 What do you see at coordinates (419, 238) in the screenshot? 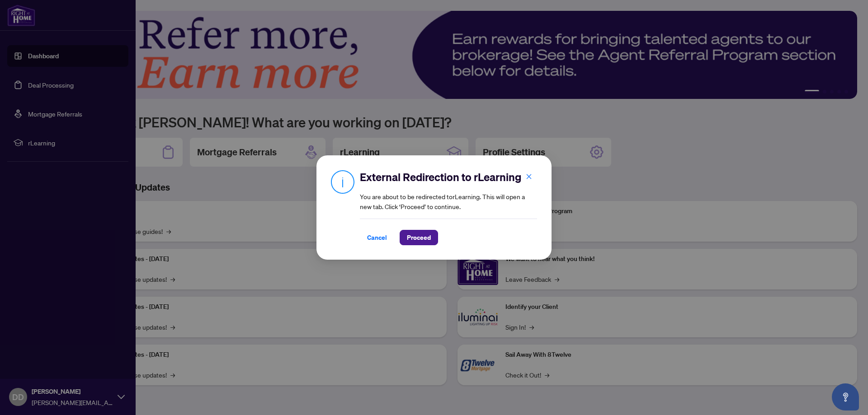
I see `button: Proceed` at bounding box center [419, 238].